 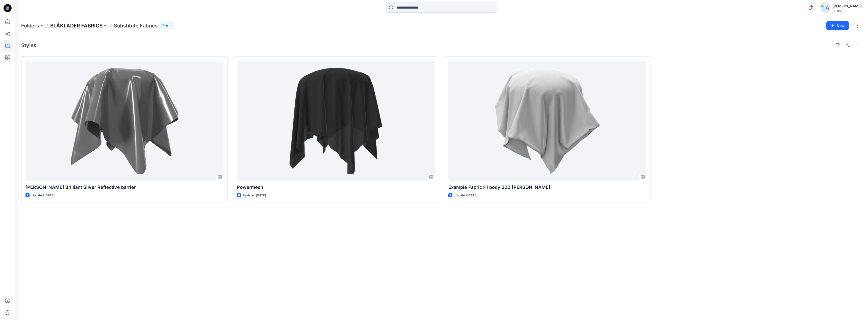 What do you see at coordinates (124, 121) in the screenshot?
I see `a: Bemis Brilliant Silver Reflective barrier` at bounding box center [124, 121].